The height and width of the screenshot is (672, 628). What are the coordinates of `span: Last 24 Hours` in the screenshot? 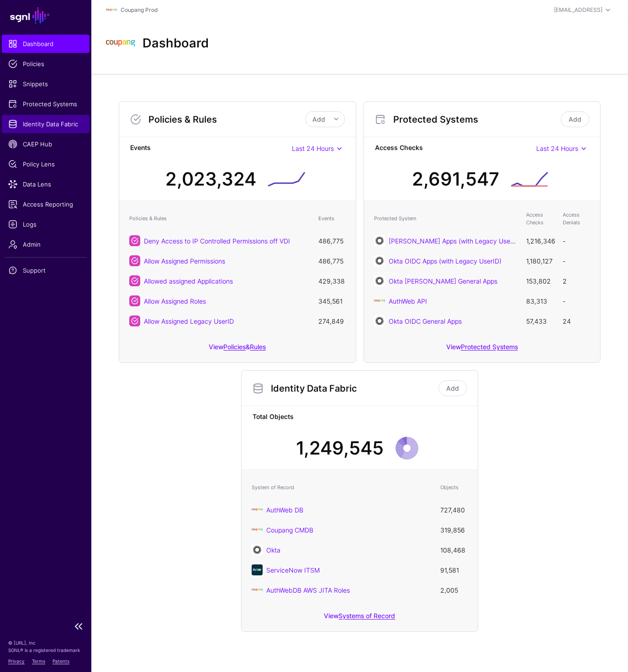 It's located at (313, 148).